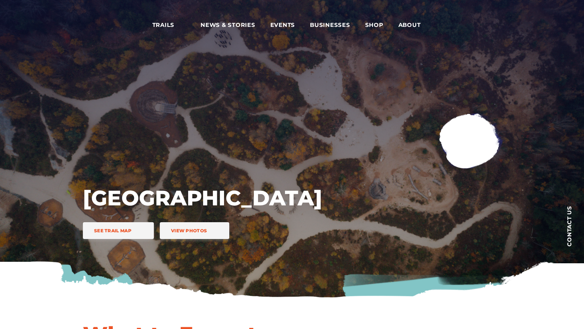 The width and height of the screenshot is (584, 329). I want to click on span: Businesses, so click(330, 25).